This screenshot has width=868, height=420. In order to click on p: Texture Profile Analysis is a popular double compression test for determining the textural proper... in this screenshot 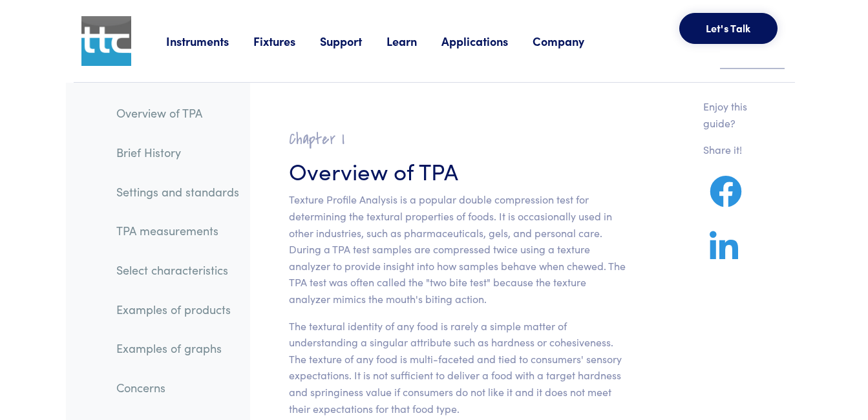, I will do `click(457, 248)`.